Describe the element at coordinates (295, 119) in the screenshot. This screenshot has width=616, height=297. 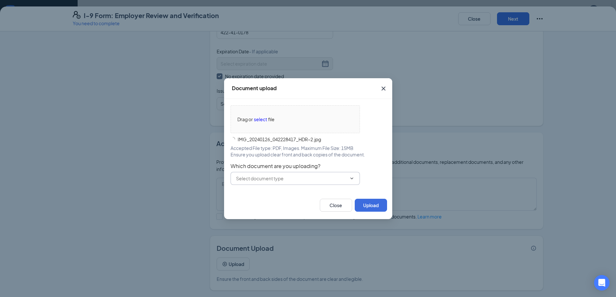
I see `span: Drag orselectfile` at that location.